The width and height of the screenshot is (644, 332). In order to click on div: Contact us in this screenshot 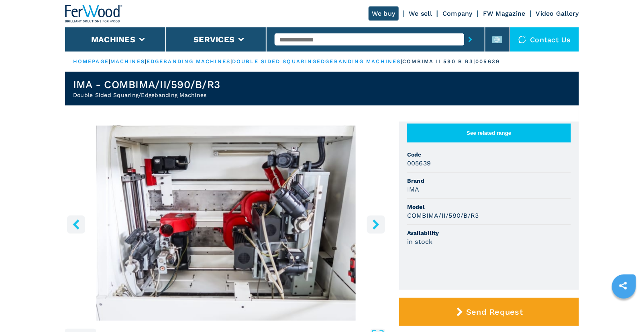, I will do `click(545, 40)`.